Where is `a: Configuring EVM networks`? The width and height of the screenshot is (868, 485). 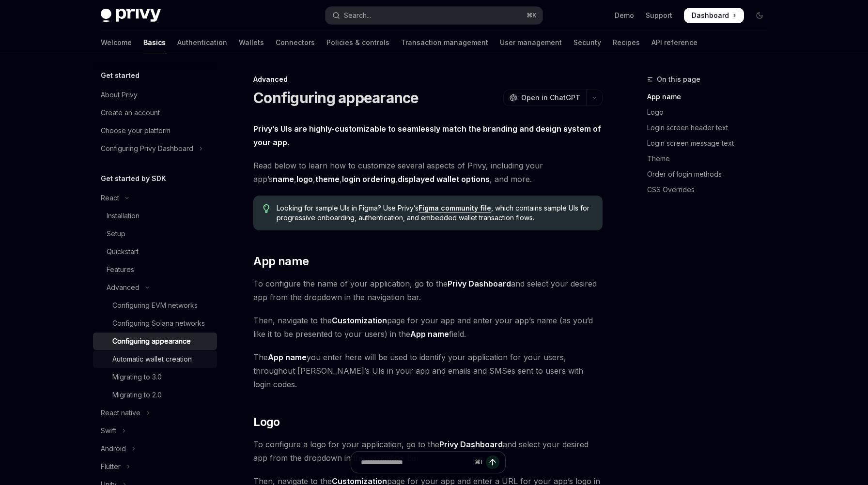
a: Configuring EVM networks is located at coordinates (155, 306).